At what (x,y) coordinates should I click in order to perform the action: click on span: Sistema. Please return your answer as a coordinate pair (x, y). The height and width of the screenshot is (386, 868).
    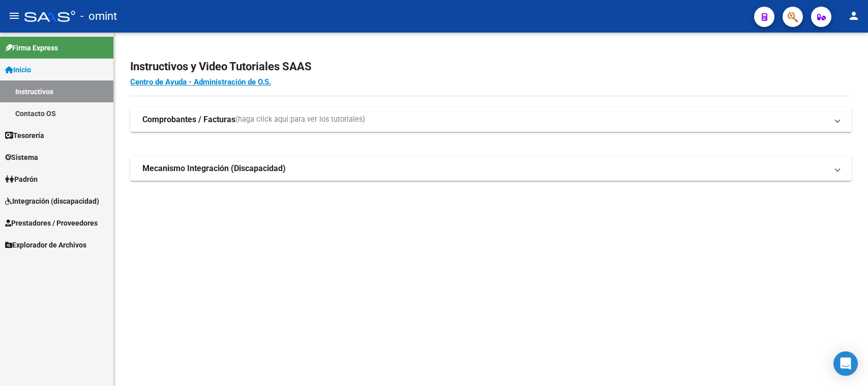
    Looking at the image, I should click on (21, 157).